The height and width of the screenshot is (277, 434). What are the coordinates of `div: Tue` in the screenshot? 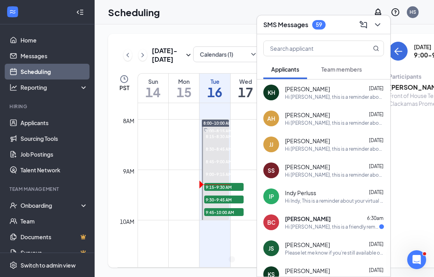 It's located at (214, 82).